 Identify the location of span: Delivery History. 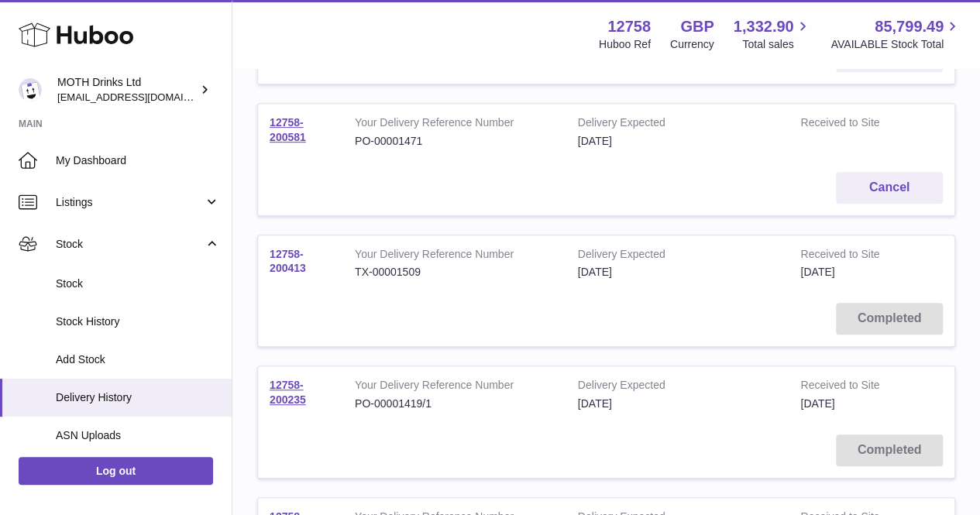
(138, 397).